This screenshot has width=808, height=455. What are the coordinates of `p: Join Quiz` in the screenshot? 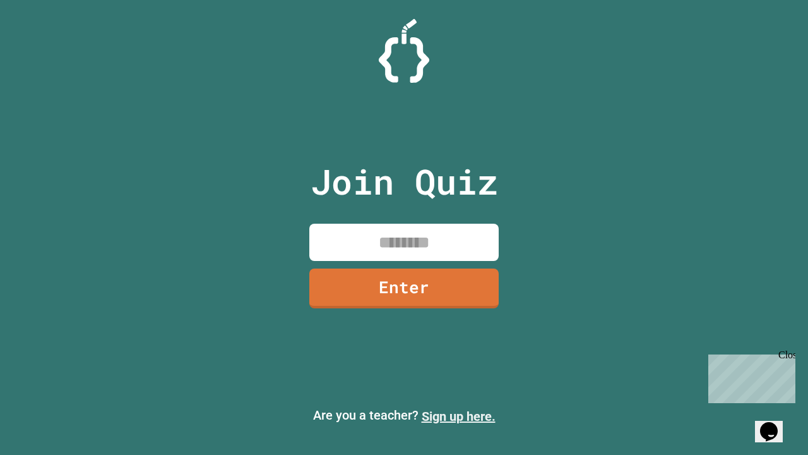 It's located at (404, 181).